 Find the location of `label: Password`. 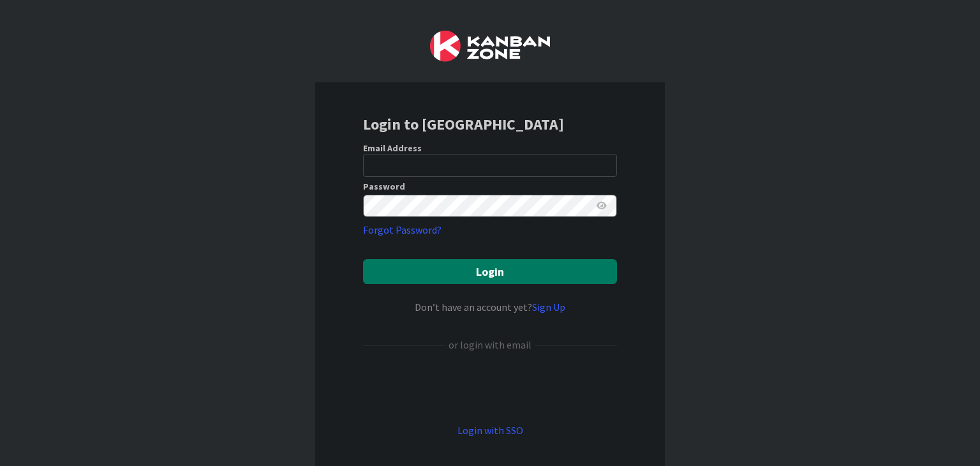

label: Password is located at coordinates (384, 187).